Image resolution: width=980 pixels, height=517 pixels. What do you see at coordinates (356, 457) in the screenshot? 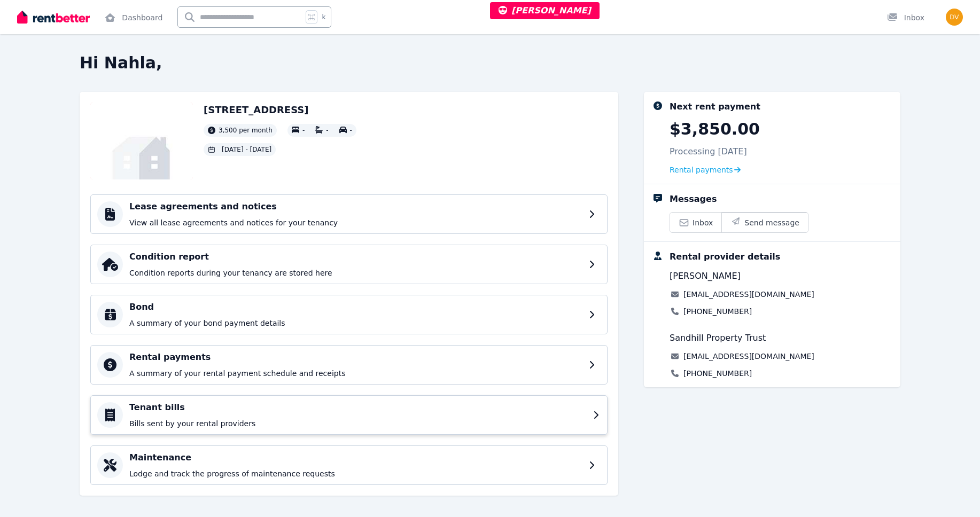
I see `h4: Maintenance` at bounding box center [356, 457].